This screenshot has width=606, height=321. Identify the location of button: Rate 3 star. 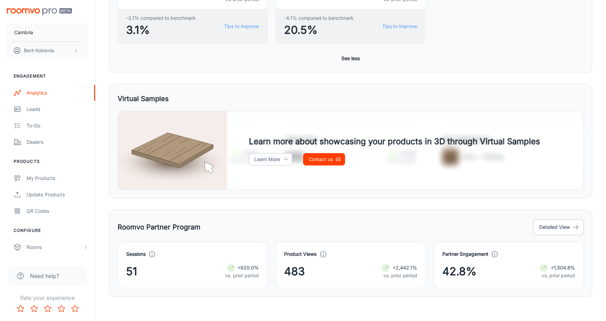
(48, 308).